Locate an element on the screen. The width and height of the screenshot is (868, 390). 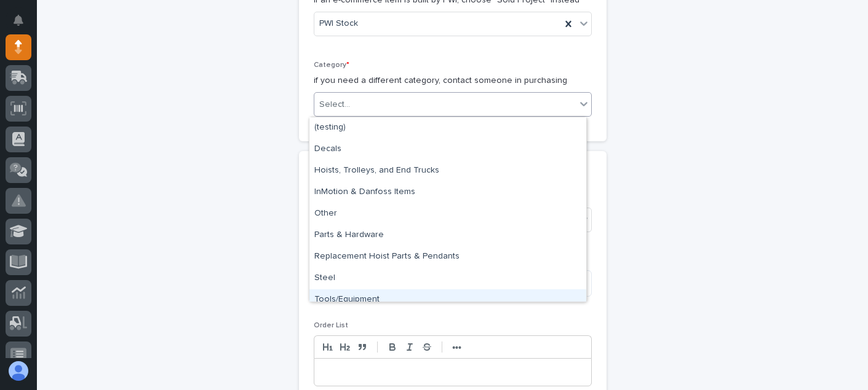
div: InMotion & Danfoss Items is located at coordinates (447, 193).